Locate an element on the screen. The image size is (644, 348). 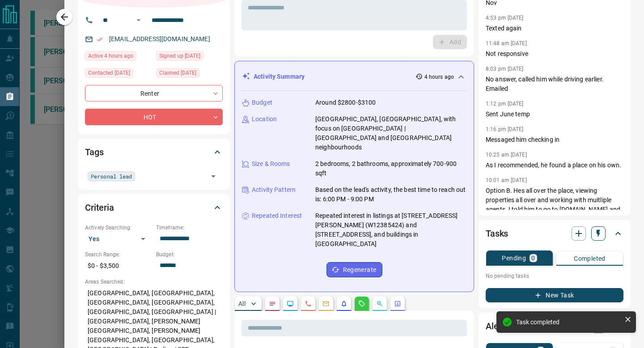
div: Task completed is located at coordinates (569, 322).